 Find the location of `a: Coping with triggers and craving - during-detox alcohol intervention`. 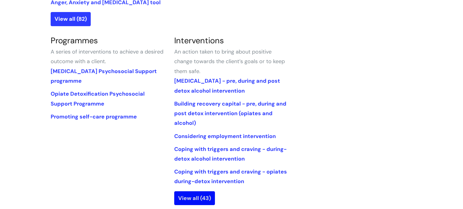

a: Coping with triggers and craving - during-detox alcohol intervention is located at coordinates (230, 154).